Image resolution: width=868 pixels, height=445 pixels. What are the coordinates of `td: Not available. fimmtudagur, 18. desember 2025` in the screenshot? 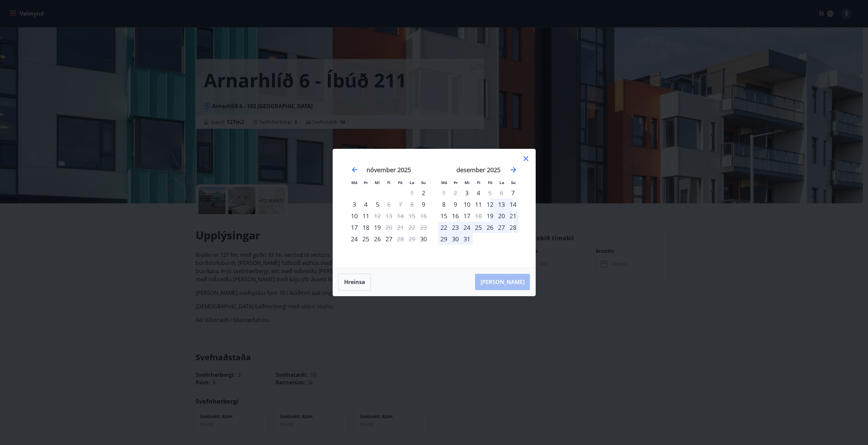 It's located at (478, 216).